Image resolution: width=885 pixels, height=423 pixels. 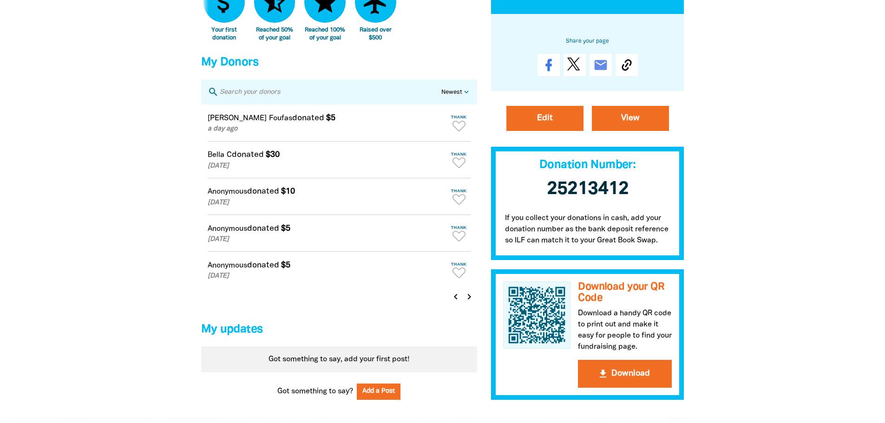 What do you see at coordinates (379, 392) in the screenshot?
I see `button: Add a Post` at bounding box center [379, 392].